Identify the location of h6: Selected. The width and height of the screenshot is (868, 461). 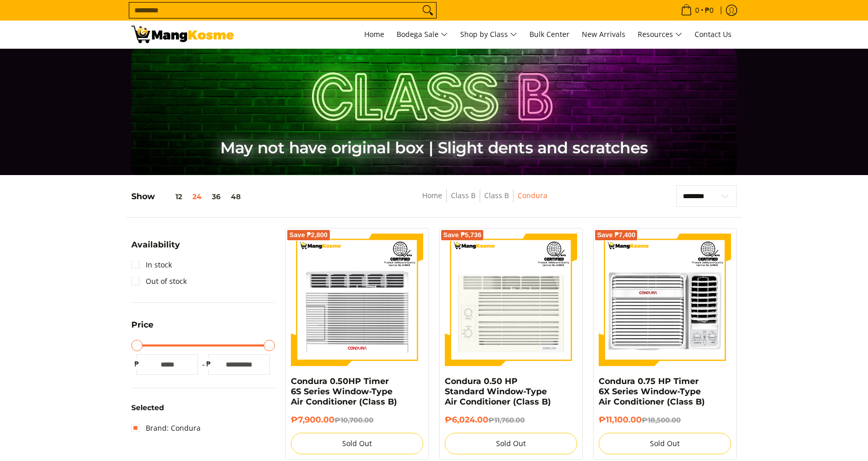
(203, 409).